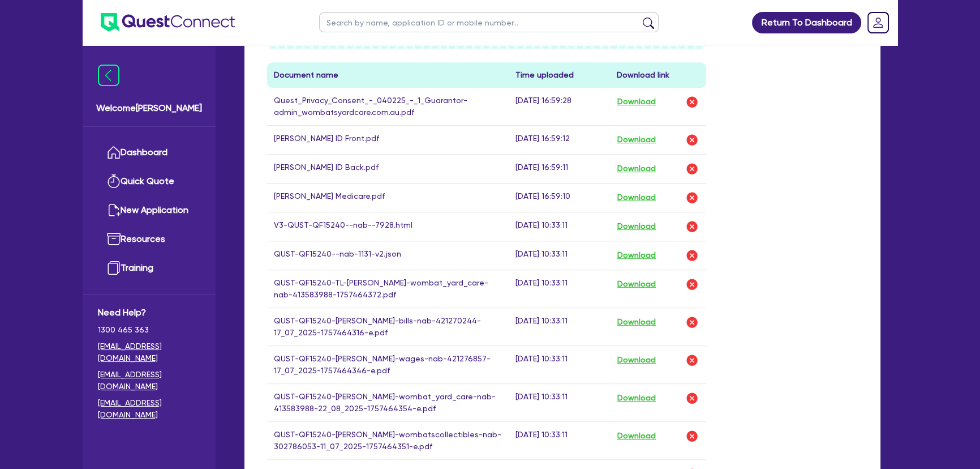 This screenshot has height=469, width=980. Describe the element at coordinates (878, 22) in the screenshot. I see `a: Dropdown toggle` at that location.